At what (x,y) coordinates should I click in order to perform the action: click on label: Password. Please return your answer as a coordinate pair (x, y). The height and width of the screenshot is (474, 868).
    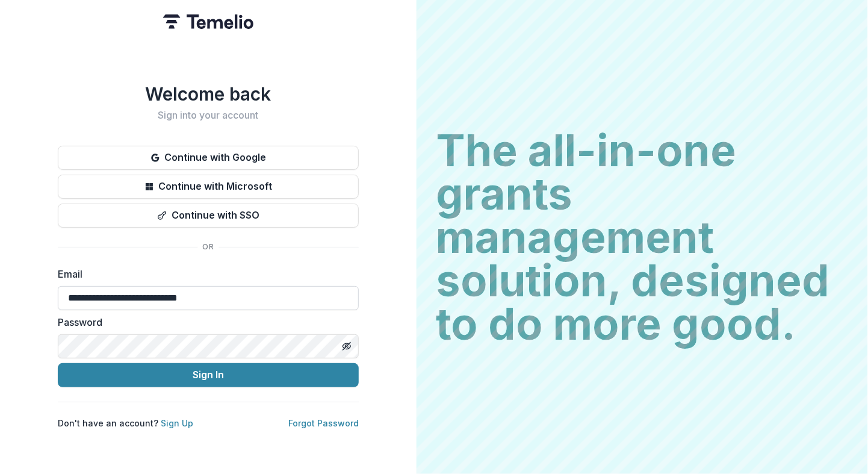
    Looking at the image, I should click on (205, 322).